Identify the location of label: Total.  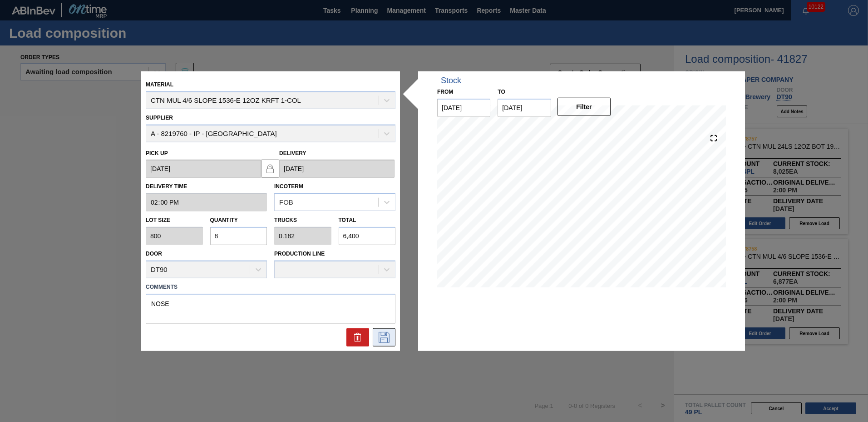
(348, 220).